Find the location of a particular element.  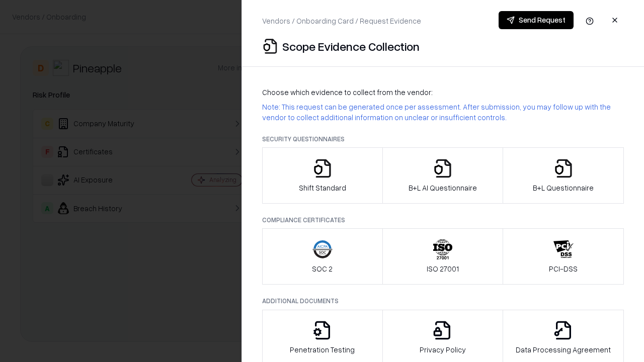

button: Shift Standard is located at coordinates (322, 175).